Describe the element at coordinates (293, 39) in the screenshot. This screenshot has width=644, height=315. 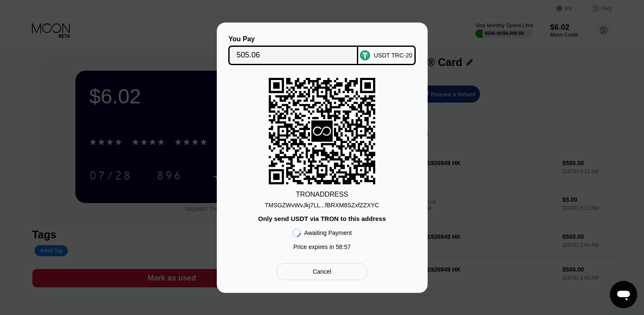
I see `div: You Pay` at that location.